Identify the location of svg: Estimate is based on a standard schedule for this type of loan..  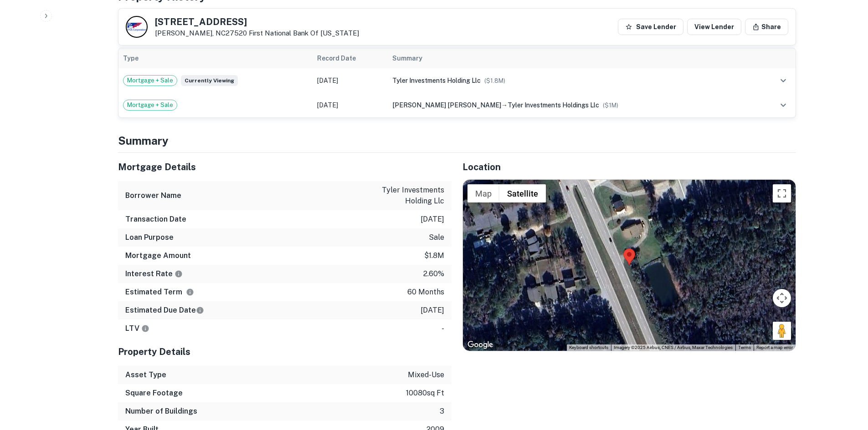
(200, 310).